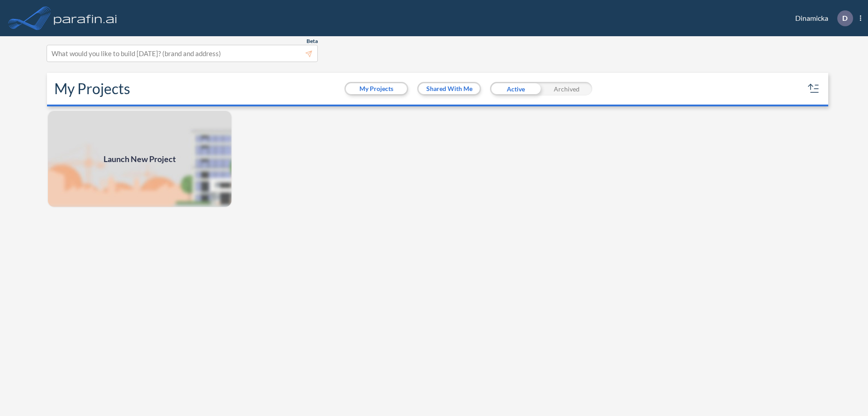 This screenshot has height=416, width=868. I want to click on button: Shared With Me, so click(449, 88).